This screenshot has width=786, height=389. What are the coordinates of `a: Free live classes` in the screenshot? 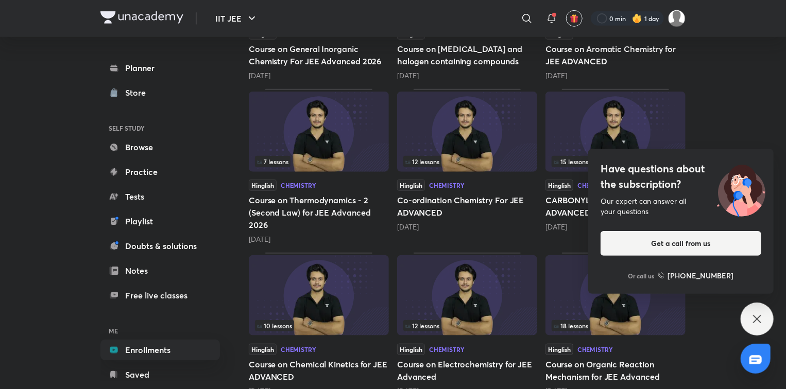 It's located at (160, 296).